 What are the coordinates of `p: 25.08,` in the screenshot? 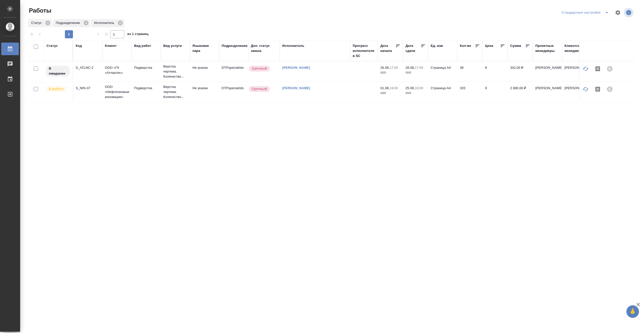 It's located at (410, 88).